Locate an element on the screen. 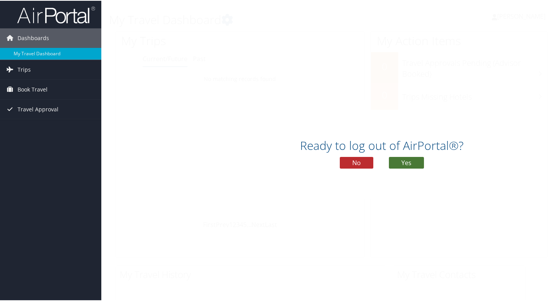  img: airportal-logo.png is located at coordinates (56, 14).